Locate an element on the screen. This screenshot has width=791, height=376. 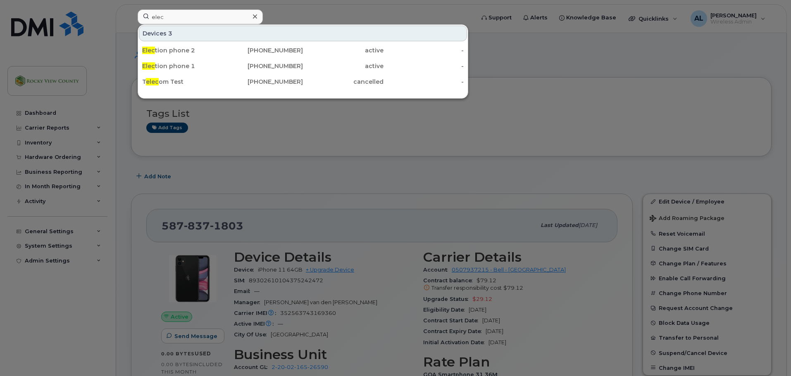
div: Devices is located at coordinates (303, 33).